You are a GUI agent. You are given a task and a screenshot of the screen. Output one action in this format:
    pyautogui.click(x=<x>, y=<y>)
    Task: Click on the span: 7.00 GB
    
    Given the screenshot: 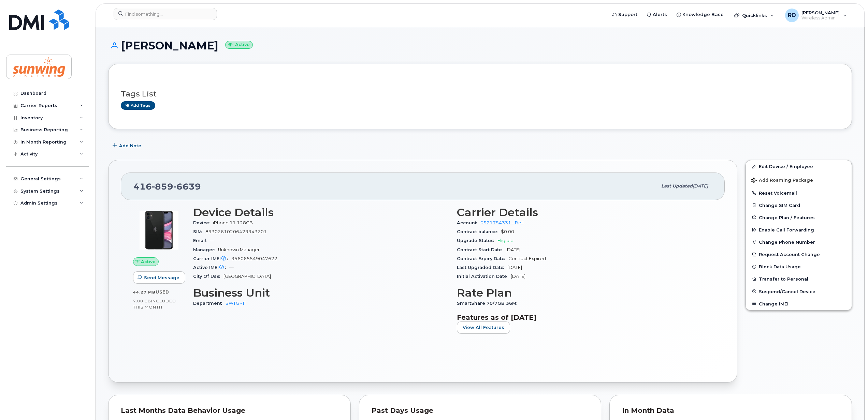 What is the action you would take?
    pyautogui.click(x=142, y=301)
    